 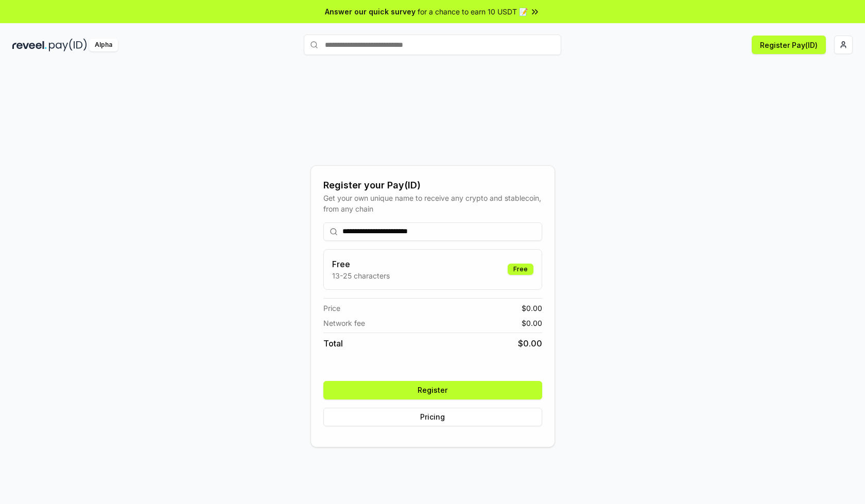 What do you see at coordinates (370, 11) in the screenshot?
I see `span: Answer our quick survey` at bounding box center [370, 11].